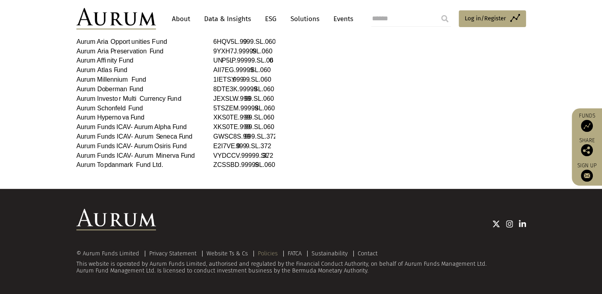  I want to click on a: Policies, so click(268, 253).